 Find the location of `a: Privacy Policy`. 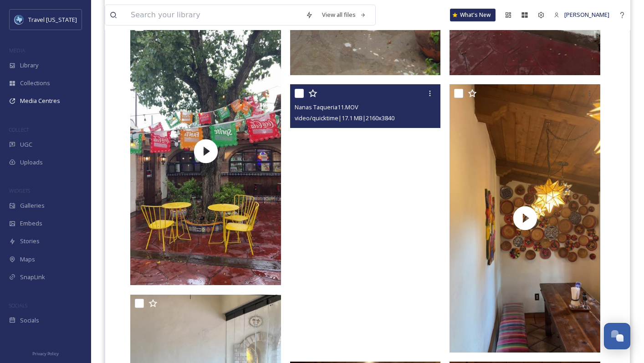

a: Privacy Policy is located at coordinates (45, 353).